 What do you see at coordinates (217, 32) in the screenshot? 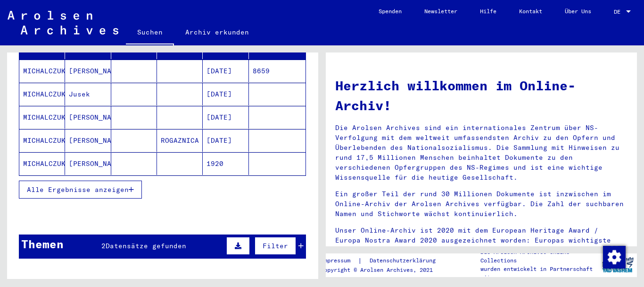
I see `a: Archiv erkunden` at bounding box center [217, 32].